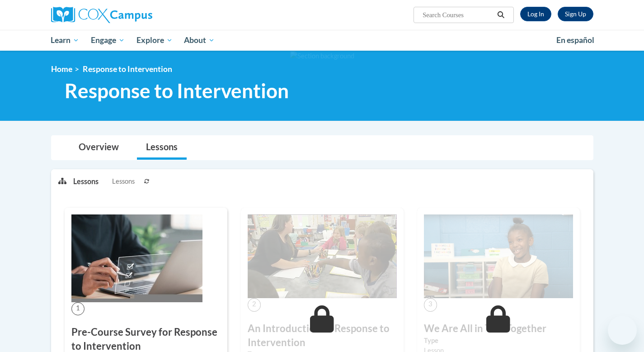  What do you see at coordinates (322, 336) in the screenshot?
I see `h3: An Introduction to Response to Intervention` at bounding box center [322, 336].